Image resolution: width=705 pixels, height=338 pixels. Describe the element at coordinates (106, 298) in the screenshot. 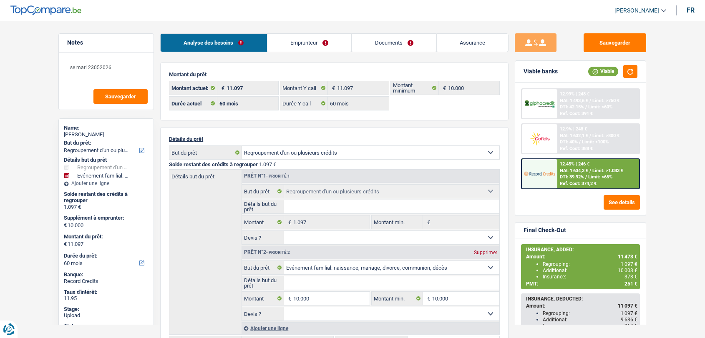

I see `div: 11.95` at that location.